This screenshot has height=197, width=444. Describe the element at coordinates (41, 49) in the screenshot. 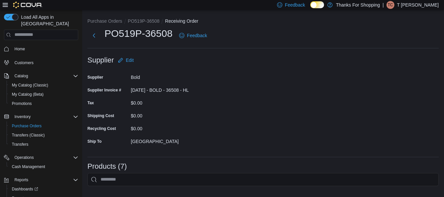

I see `button: Home` at that location.